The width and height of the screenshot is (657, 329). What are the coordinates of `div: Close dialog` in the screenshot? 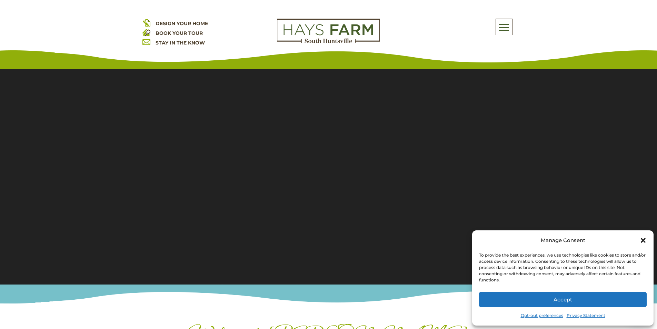 It's located at (643, 240).